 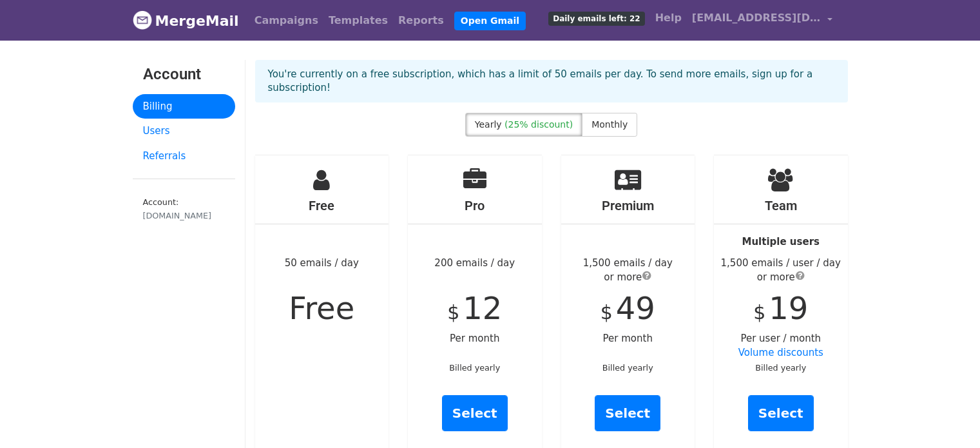 What do you see at coordinates (489, 124) in the screenshot?
I see `span: Yearly` at bounding box center [489, 124].